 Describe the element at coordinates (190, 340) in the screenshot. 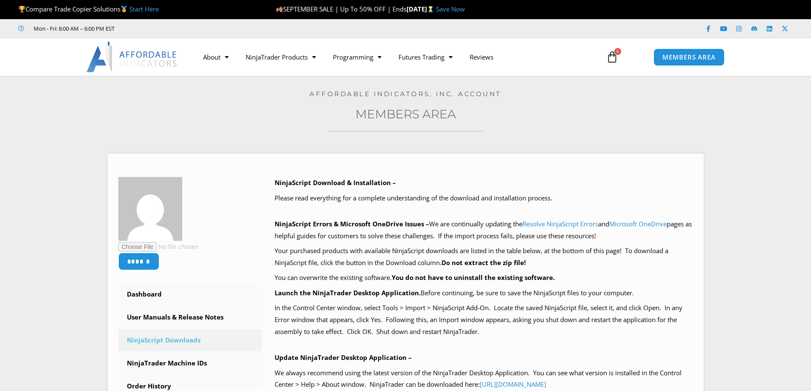

I see `a: NinjaScript Downloads` at that location.